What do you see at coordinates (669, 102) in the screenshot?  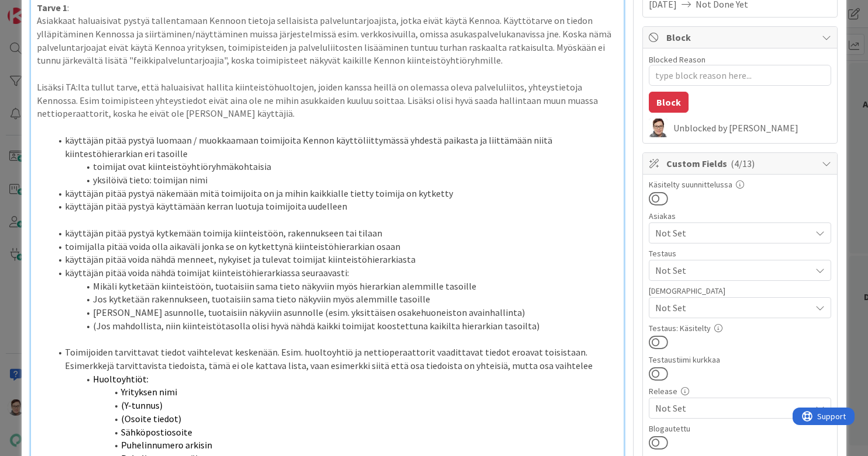 I see `button: Block` at bounding box center [669, 102].